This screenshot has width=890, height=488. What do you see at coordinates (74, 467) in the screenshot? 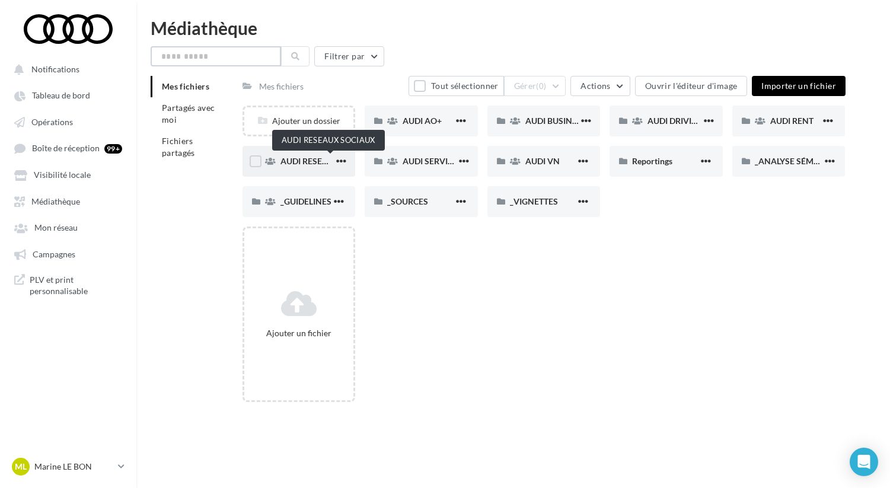
I see `p: Marine LE BON` at bounding box center [74, 467].